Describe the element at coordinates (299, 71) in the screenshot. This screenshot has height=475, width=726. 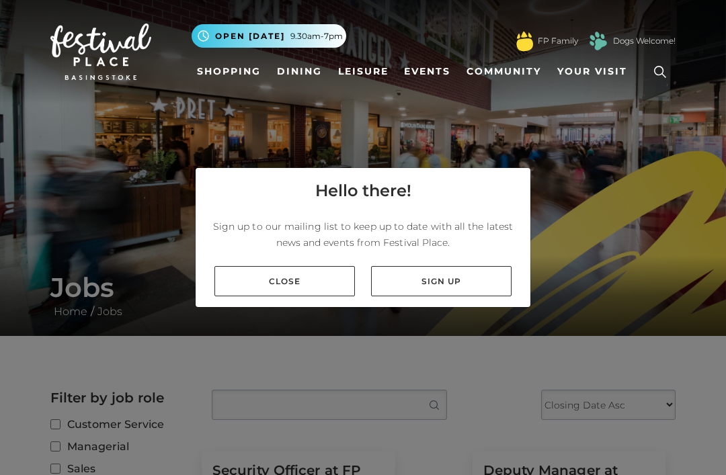
I see `a: Dining` at that location.